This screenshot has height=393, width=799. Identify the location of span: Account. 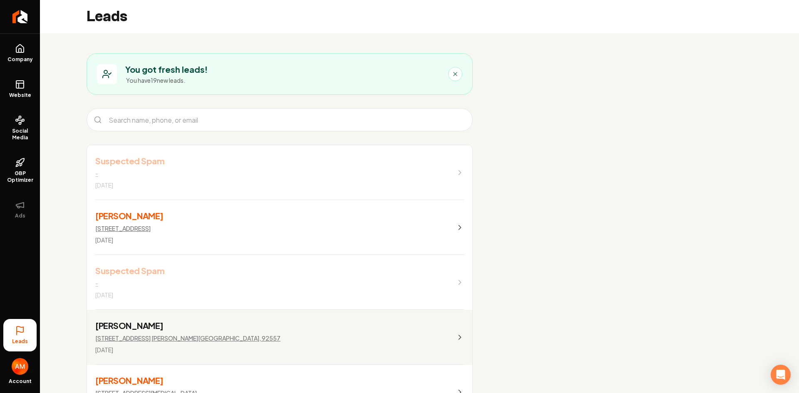
(20, 381).